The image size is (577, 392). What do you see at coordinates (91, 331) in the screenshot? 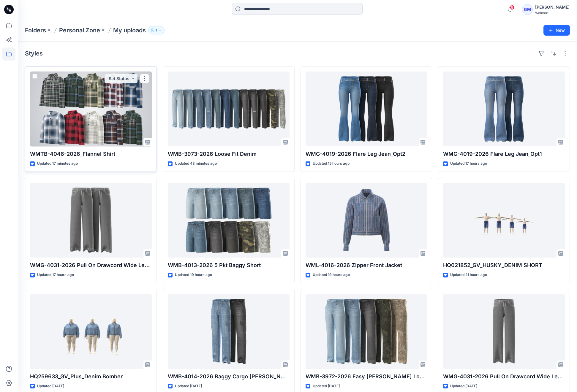
I see `a: HQ259633_GV_Plus_Denim Bomber` at bounding box center [91, 331].